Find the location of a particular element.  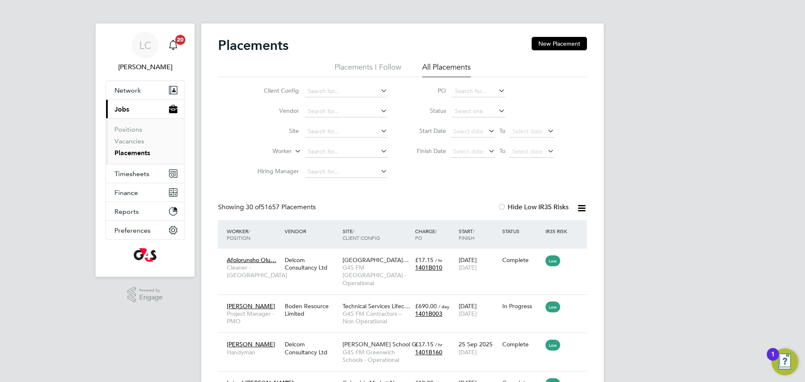

div: 25 Sep 2025 is located at coordinates (478, 348).